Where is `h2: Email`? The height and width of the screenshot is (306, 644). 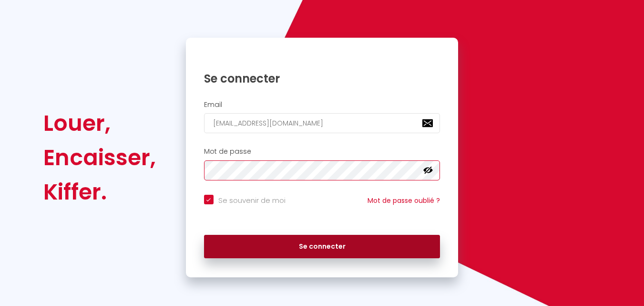
h2: Email is located at coordinates (322, 105).